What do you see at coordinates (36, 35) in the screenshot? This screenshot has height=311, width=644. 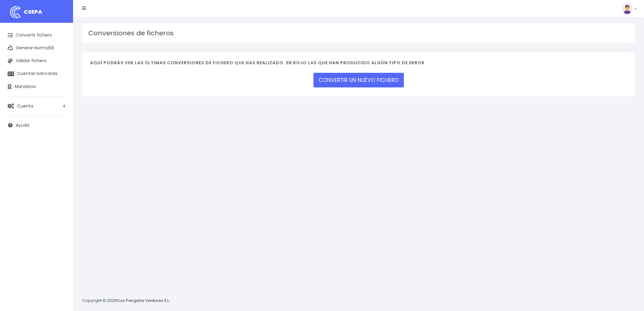 I see `a: Convertir fichero` at bounding box center [36, 35].